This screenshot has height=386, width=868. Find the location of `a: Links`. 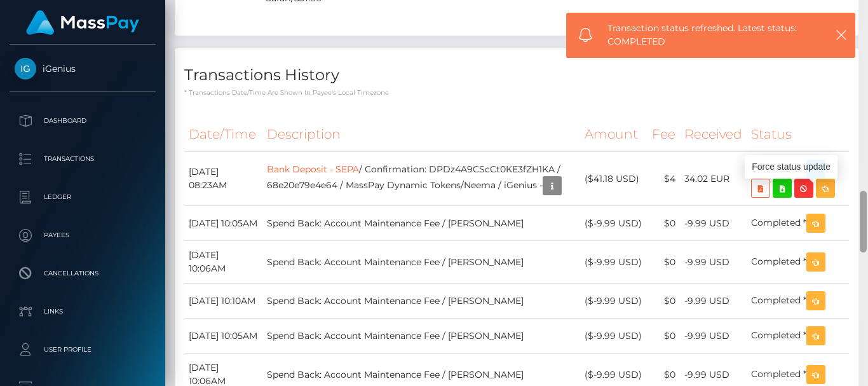

a: Links is located at coordinates (83, 312).